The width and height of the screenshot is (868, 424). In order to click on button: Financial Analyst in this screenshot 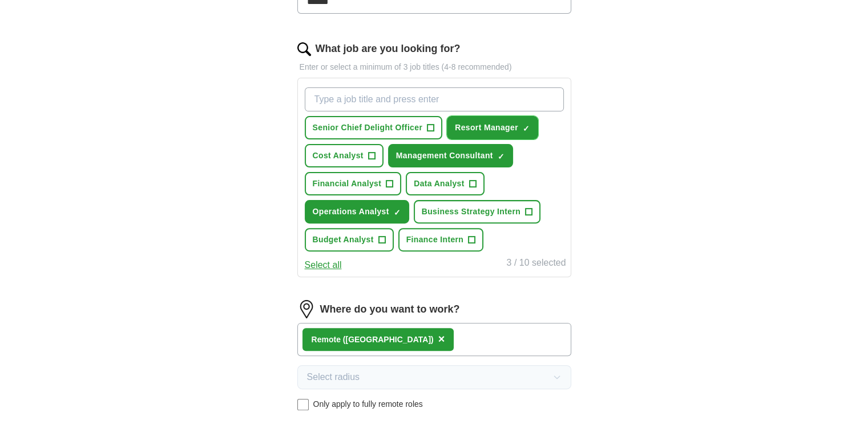, I will do `click(354, 183)`.